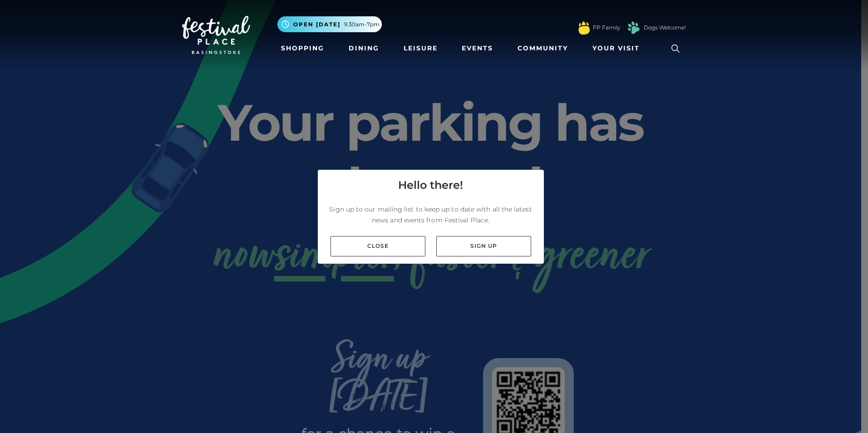 This screenshot has width=868, height=433. Describe the element at coordinates (606, 28) in the screenshot. I see `a: FP Family` at that location.